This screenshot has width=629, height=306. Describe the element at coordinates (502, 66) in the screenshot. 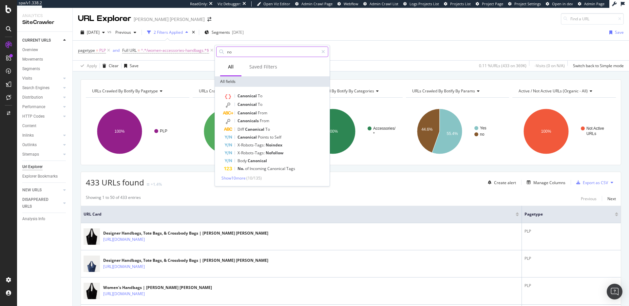

I see `div: 0.11 % URLs ( 433 on 369K )` at that location.